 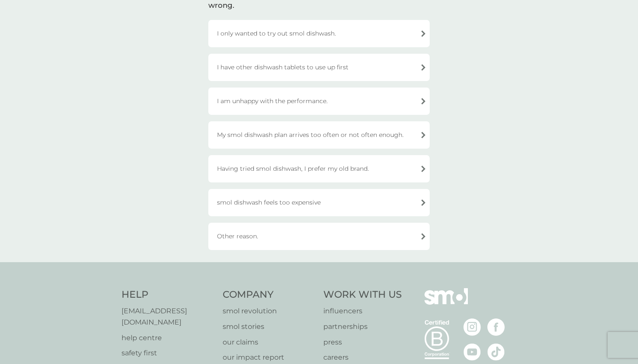 What do you see at coordinates (167, 338) in the screenshot?
I see `a: help centre` at bounding box center [167, 338].